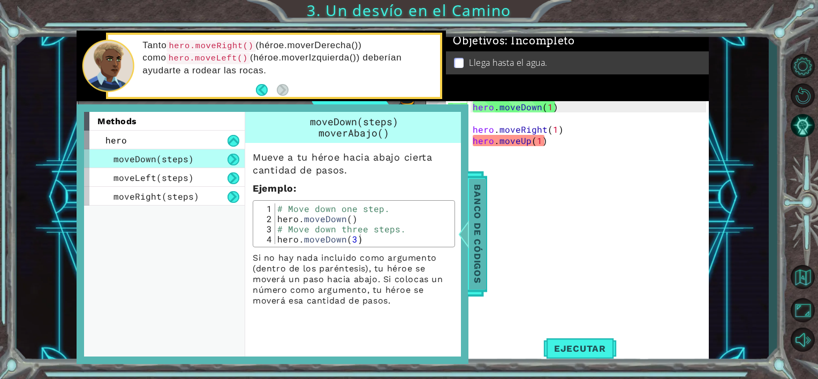 Image resolution: width=818 pixels, height=379 pixels. Describe the element at coordinates (803, 125) in the screenshot. I see `button: Pista IA` at that location.